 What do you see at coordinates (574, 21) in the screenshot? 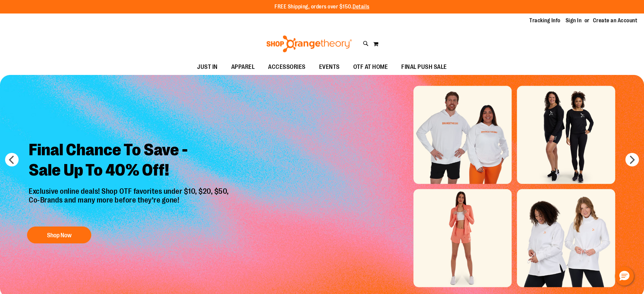
I see `a: Sign In` at bounding box center [574, 21].